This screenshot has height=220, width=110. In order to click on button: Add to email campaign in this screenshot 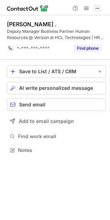, I will do `click(56, 121)`.